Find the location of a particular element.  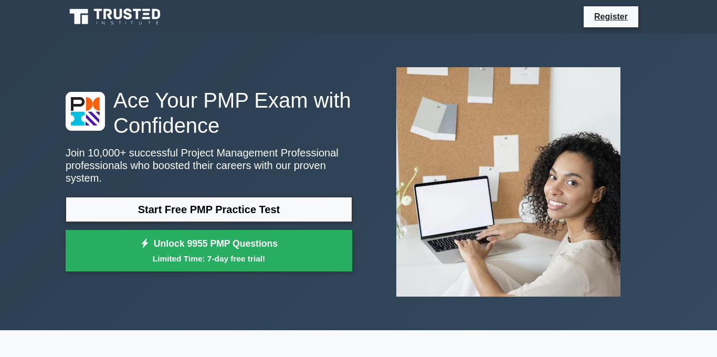

a: Start Free PMP Practice Test is located at coordinates (209, 209).